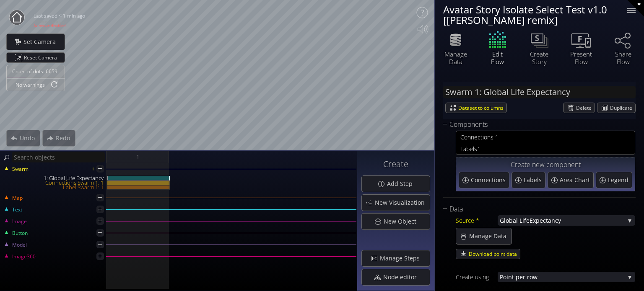 Image resolution: width=644 pixels, height=291 pixels. What do you see at coordinates (42, 42) in the screenshot?
I see `span: Set Camera` at bounding box center [42, 42].